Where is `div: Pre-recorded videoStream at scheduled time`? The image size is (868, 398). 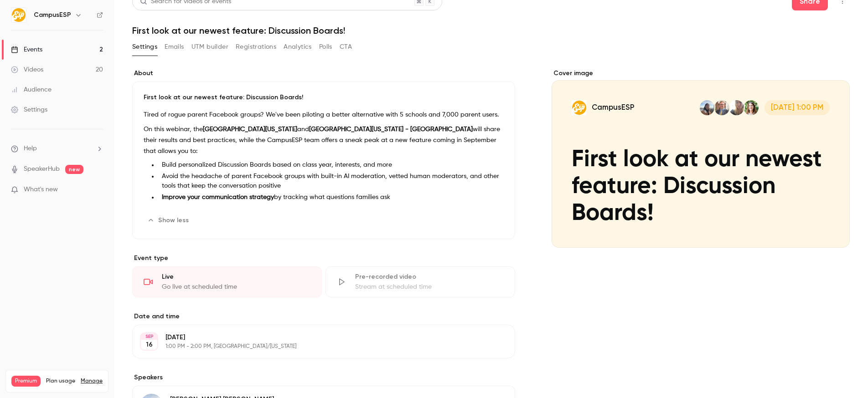 div: Pre-recorded videoStream at scheduled time is located at coordinates (421, 282).